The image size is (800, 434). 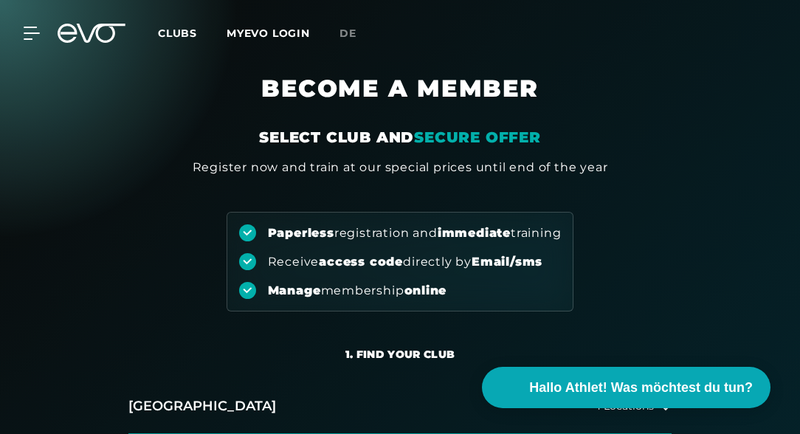 I want to click on strong: Manage, so click(x=294, y=290).